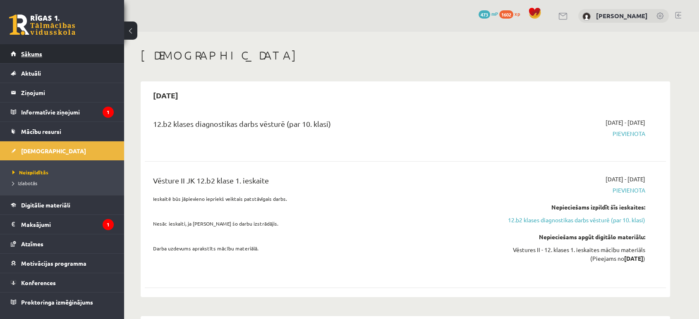 The image size is (699, 319). What do you see at coordinates (38, 283) in the screenshot?
I see `span: Konferences` at bounding box center [38, 283].